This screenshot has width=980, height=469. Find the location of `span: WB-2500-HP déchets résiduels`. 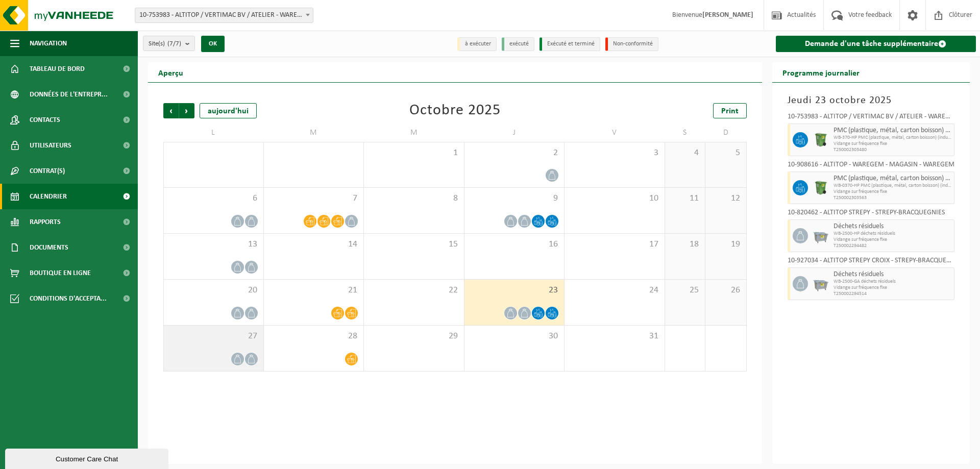

span: WB-2500-HP déchets résiduels is located at coordinates (893, 234).